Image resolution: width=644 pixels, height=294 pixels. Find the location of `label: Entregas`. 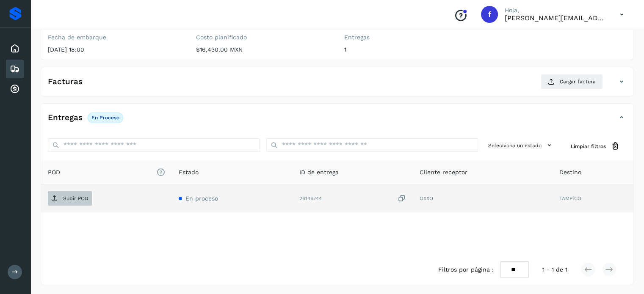

label: Entregas is located at coordinates (411, 37).